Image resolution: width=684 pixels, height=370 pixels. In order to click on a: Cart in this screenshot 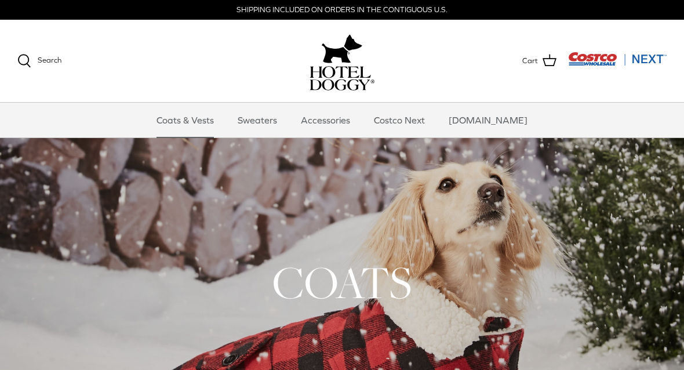, I will do `click(539, 61)`.